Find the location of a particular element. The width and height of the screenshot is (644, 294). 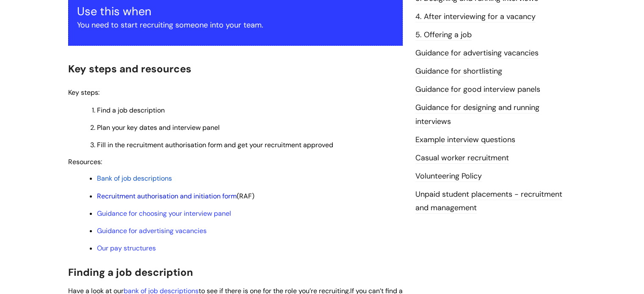

p: (RAF) is located at coordinates (250, 196).